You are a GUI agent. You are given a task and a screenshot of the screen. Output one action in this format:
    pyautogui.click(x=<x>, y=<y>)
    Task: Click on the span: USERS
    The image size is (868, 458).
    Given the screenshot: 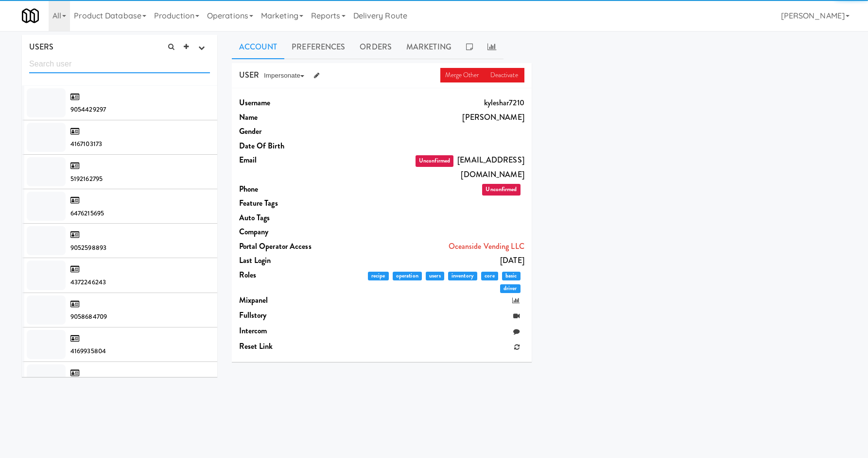 What is the action you would take?
    pyautogui.click(x=41, y=47)
    